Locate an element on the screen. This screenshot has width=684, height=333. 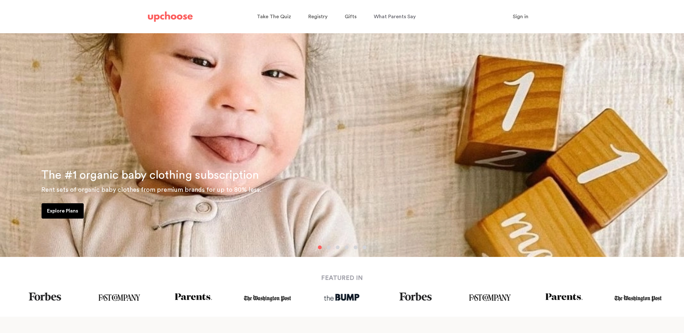
button: Sign in is located at coordinates (520, 17).